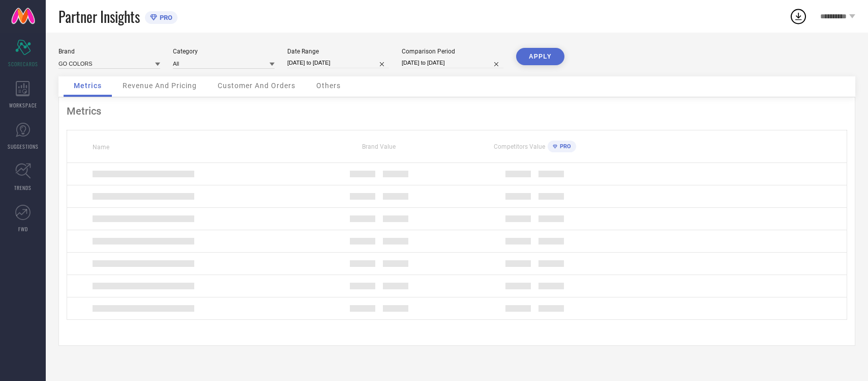 This screenshot has height=381, width=868. Describe the element at coordinates (224, 51) in the screenshot. I see `div: Category` at that location.